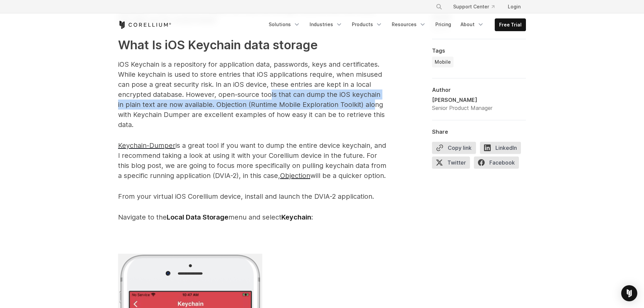 The width and height of the screenshot is (644, 308). What do you see at coordinates (252, 160) in the screenshot?
I see `p: is a great tool if you want to dump the entire device keychain, and I recommend taking a look at ...` at bounding box center [252, 160].